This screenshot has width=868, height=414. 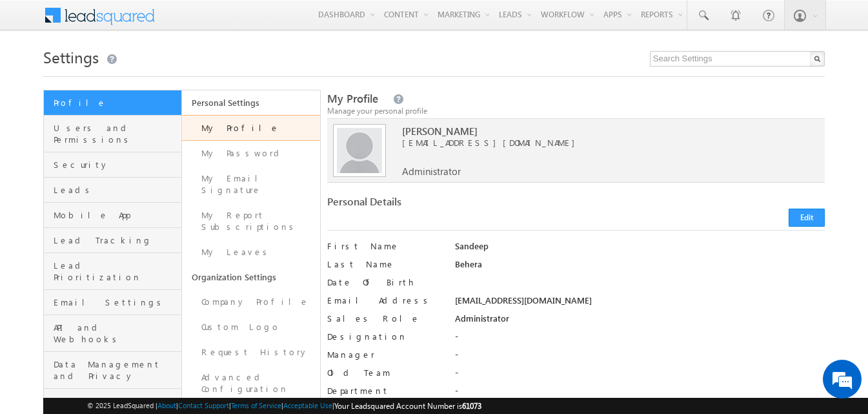 What do you see at coordinates (251, 252) in the screenshot?
I see `a: My Leaves` at bounding box center [251, 252].